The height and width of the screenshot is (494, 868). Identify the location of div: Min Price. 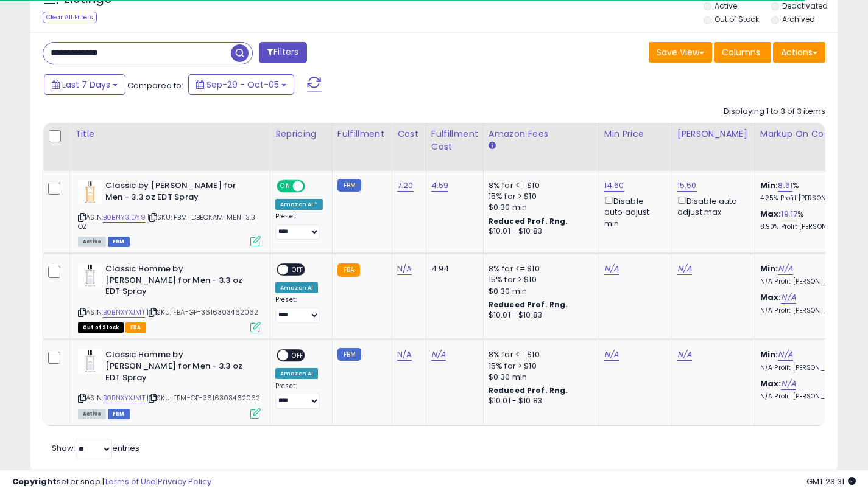
(635, 134).